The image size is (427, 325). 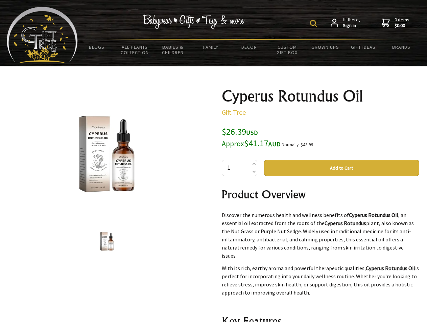 What do you see at coordinates (287, 50) in the screenshot?
I see `a: Custom Gift Box` at bounding box center [287, 50].